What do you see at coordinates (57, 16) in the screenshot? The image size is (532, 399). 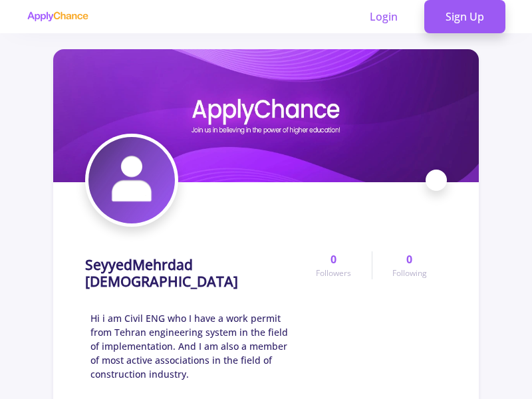 I see `img: applychance logo text only` at bounding box center [57, 16].